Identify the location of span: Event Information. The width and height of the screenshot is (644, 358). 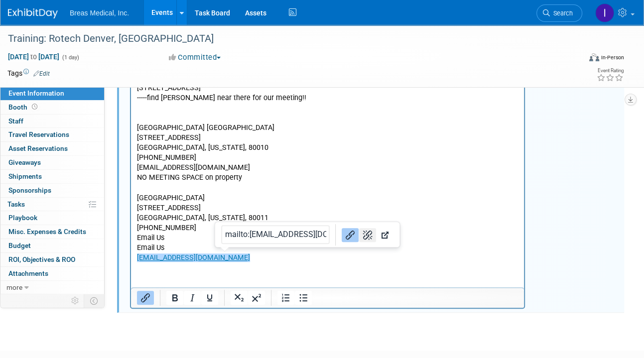
(36, 93).